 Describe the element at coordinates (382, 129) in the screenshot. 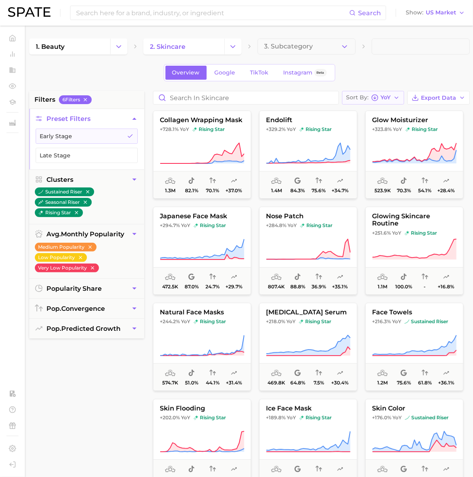

I see `span: +323.8%` at that location.